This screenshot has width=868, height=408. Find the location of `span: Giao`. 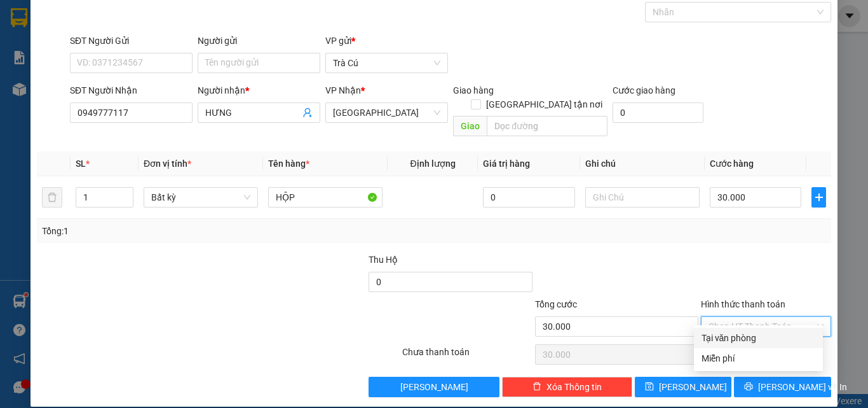

span: Giao is located at coordinates (470, 126).